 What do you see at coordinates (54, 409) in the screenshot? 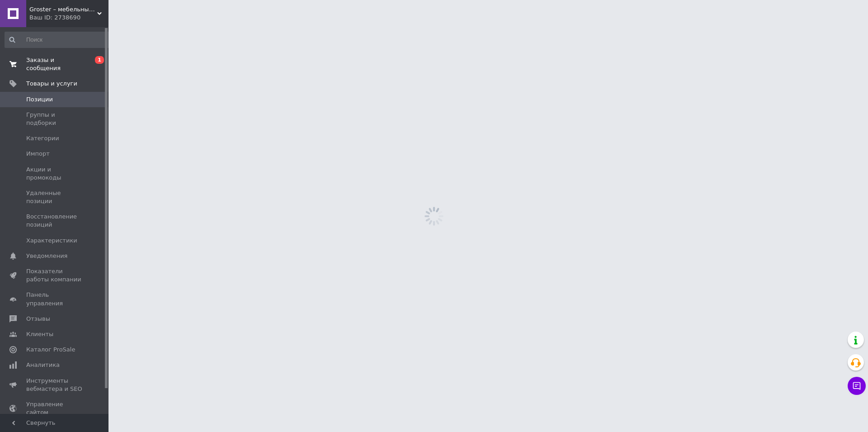
I see `span: Управление сайтом` at bounding box center [54, 409].